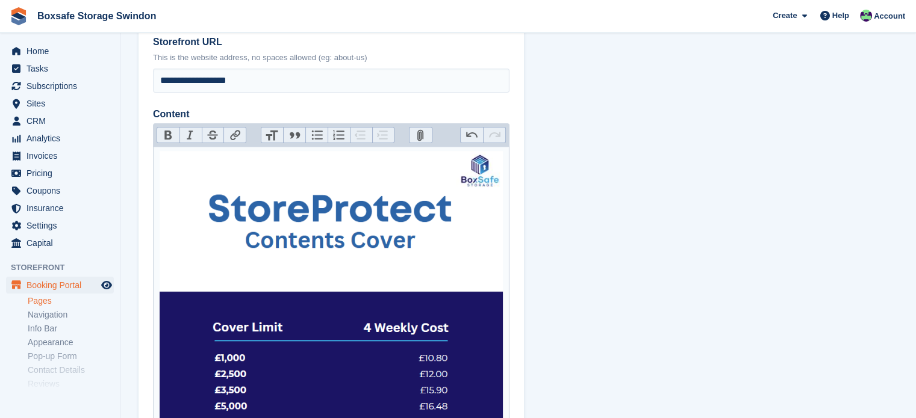  I want to click on a: Navigation, so click(70, 315).